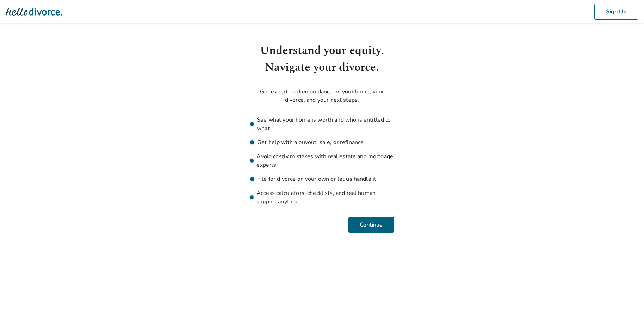 The image size is (644, 333). Describe the element at coordinates (616, 12) in the screenshot. I see `button: Sign Up` at that location.